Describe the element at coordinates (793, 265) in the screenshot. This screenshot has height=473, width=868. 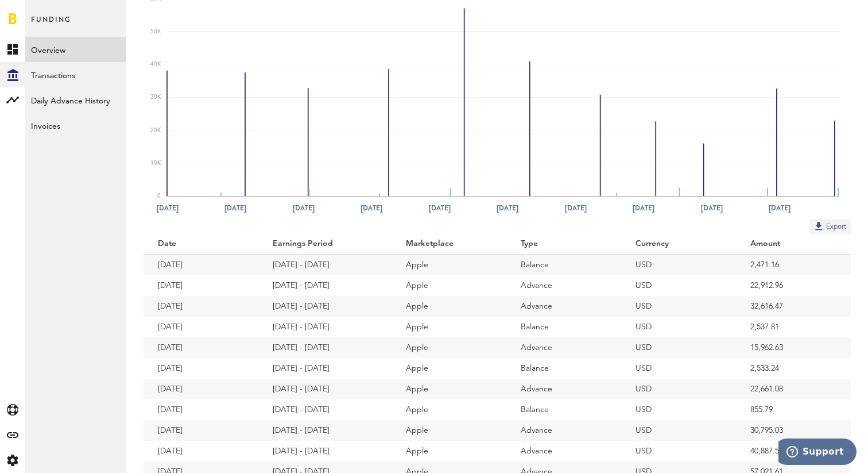
I see `td: 2,471.16` at that location.